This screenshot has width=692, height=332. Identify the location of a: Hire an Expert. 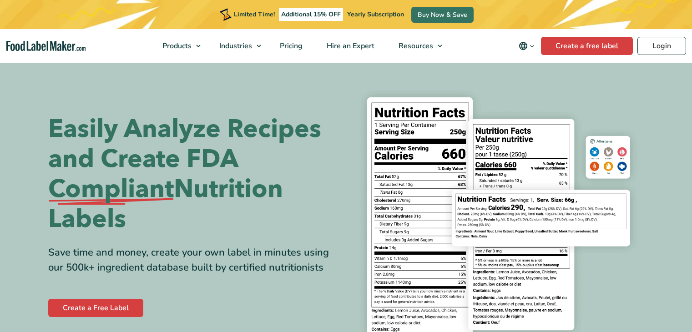
(349, 46).